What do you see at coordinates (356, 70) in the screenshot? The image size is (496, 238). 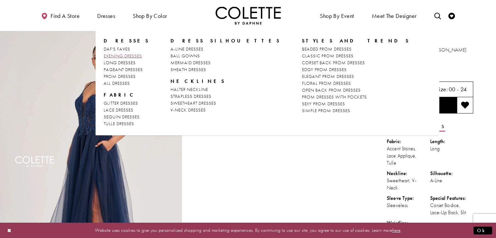 I see `a: EDGY PROM DRESSES` at bounding box center [356, 70].